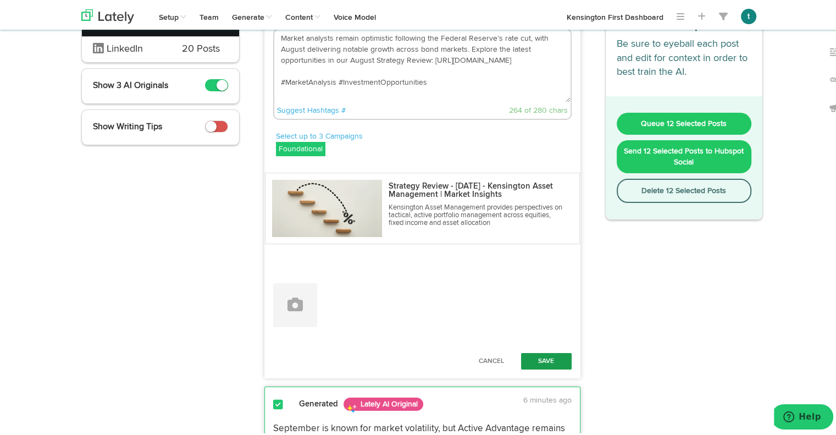  Describe the element at coordinates (684, 121) in the screenshot. I see `button: Queue 12 Selected Posts` at that location.